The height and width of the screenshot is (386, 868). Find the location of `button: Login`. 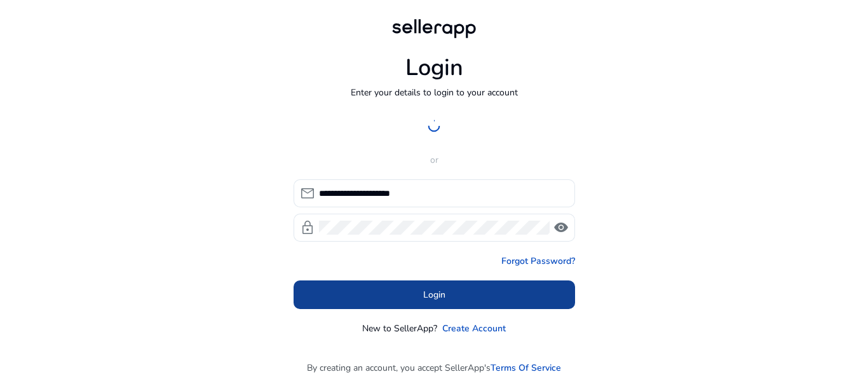

button: Login is located at coordinates (434, 294).